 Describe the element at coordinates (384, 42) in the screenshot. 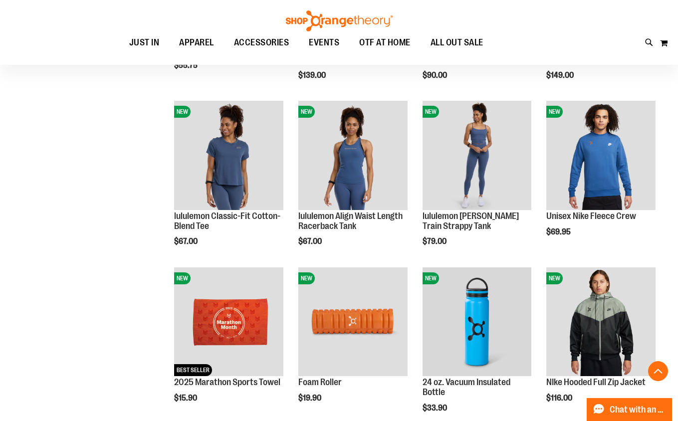

I see `span: OTF AT HOME` at that location.